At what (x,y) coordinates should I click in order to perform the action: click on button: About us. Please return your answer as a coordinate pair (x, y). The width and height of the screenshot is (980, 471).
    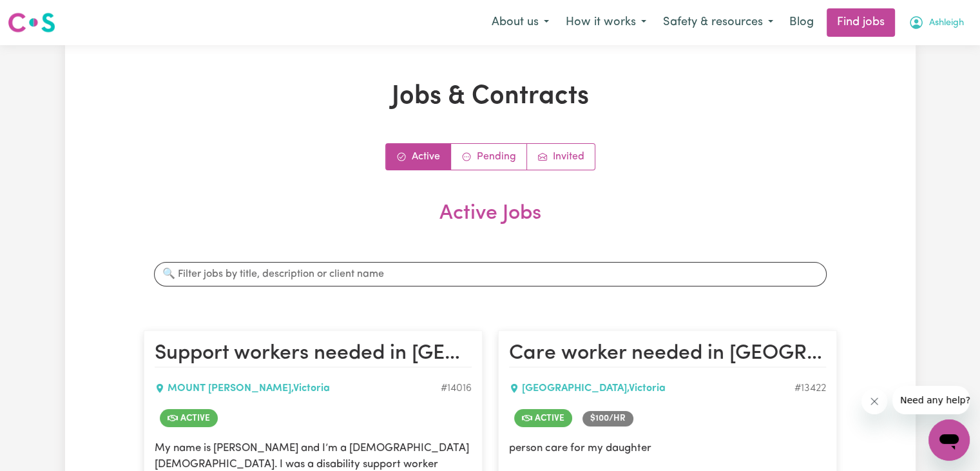
    Looking at the image, I should click on (520, 22).